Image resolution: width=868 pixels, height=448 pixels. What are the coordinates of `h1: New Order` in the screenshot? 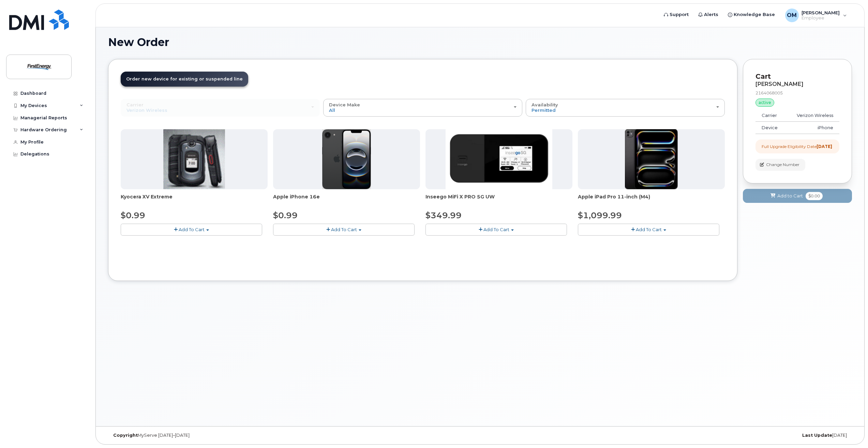 It's located at (480, 42).